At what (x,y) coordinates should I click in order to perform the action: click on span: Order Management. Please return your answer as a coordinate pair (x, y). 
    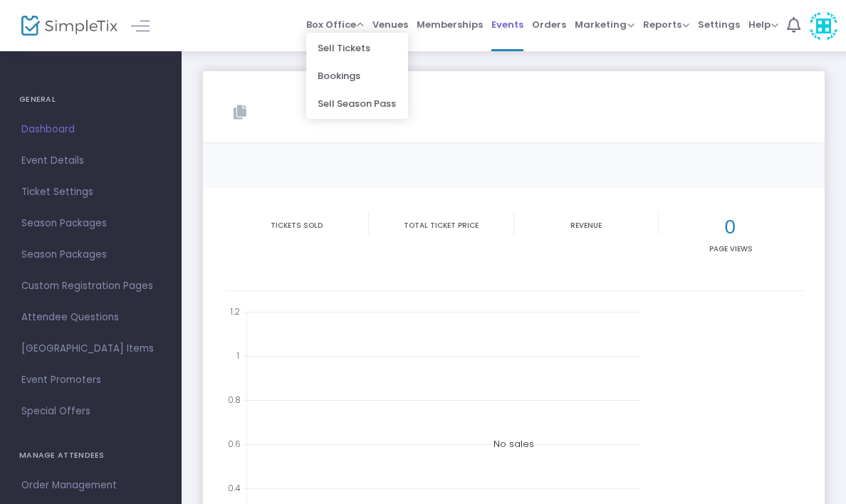
    Looking at the image, I should click on (90, 486).